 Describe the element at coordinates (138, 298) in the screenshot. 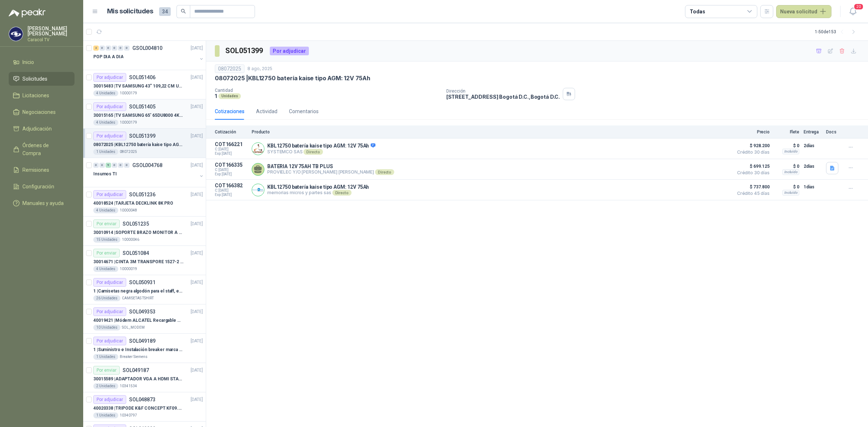

I see `p: CAMISETAS TSHIRT` at that location.